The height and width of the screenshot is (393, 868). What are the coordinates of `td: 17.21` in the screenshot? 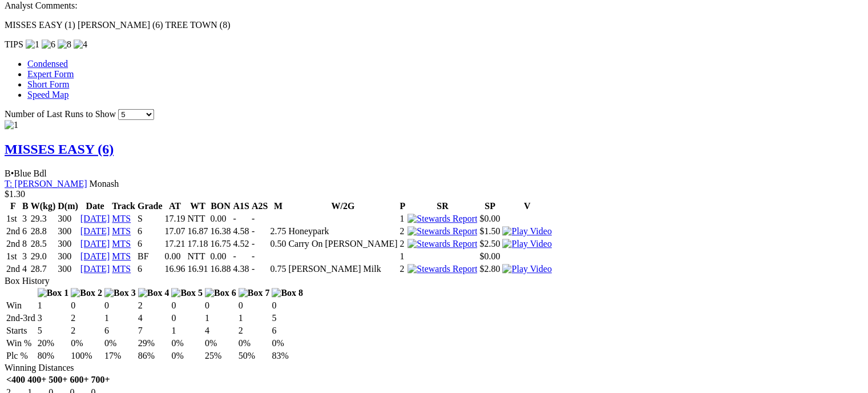 It's located at (175, 244).